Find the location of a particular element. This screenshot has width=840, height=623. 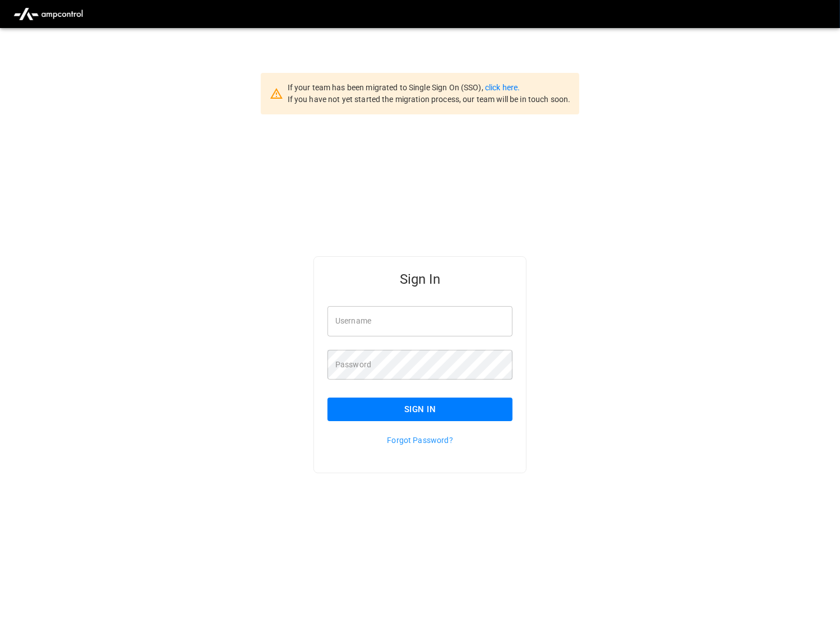

button: Sign In is located at coordinates (420, 410).